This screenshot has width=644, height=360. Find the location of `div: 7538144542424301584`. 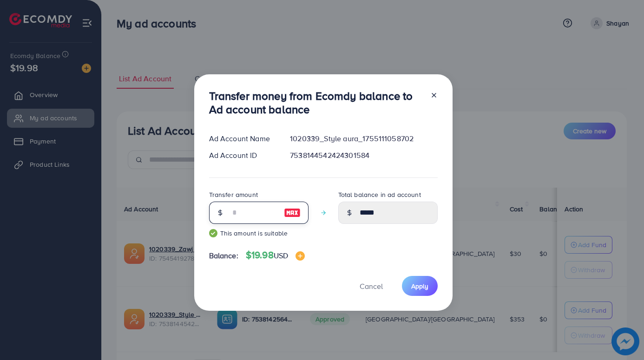

div: 7538144542424301584 is located at coordinates (363, 155).